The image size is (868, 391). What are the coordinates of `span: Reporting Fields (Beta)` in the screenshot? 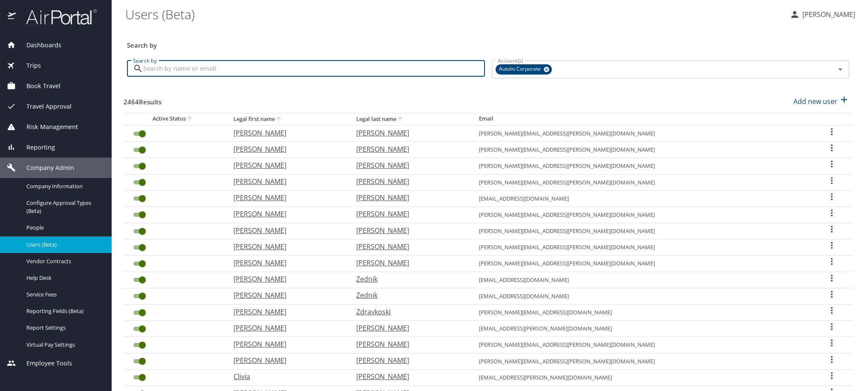 It's located at (64, 311).